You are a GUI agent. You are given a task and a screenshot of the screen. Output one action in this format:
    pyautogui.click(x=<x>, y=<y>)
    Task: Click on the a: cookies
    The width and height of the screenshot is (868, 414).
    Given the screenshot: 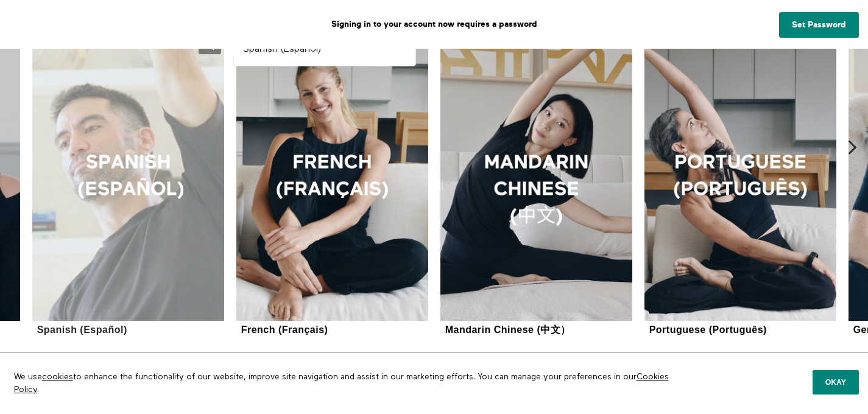 What is the action you would take?
    pyautogui.click(x=57, y=377)
    